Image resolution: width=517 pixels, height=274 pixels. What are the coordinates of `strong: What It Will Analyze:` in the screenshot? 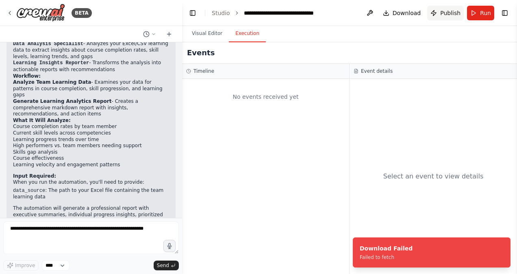 It's located at (42, 120).